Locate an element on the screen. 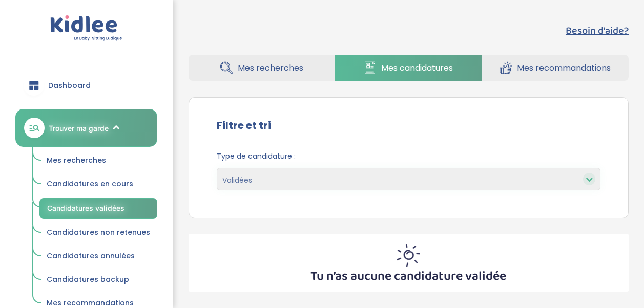  label: Filtre et tri is located at coordinates (244, 125).